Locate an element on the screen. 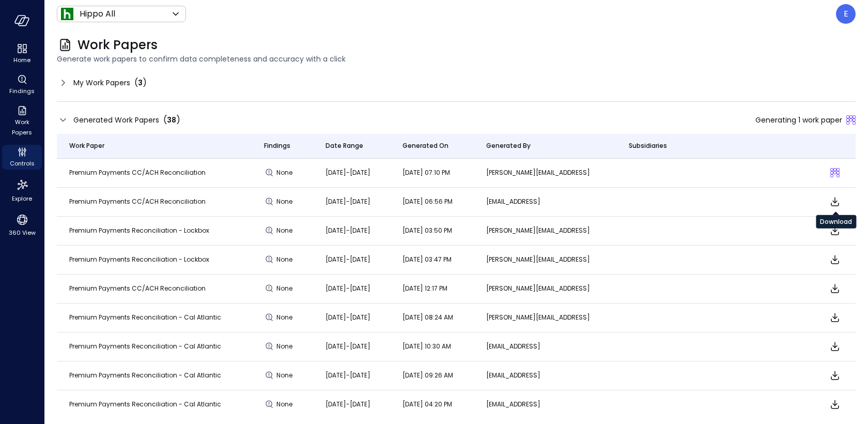 The width and height of the screenshot is (868, 424). div: Work Papers is located at coordinates (22, 121).